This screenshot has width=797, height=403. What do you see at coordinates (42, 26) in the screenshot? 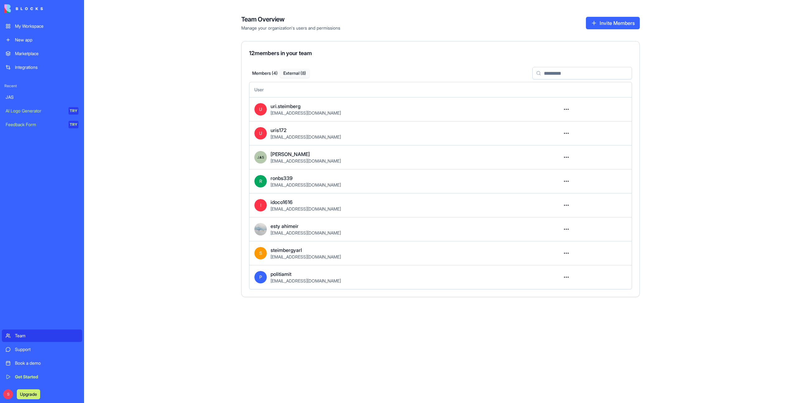
I see `a: My Workspace` at bounding box center [42, 26].